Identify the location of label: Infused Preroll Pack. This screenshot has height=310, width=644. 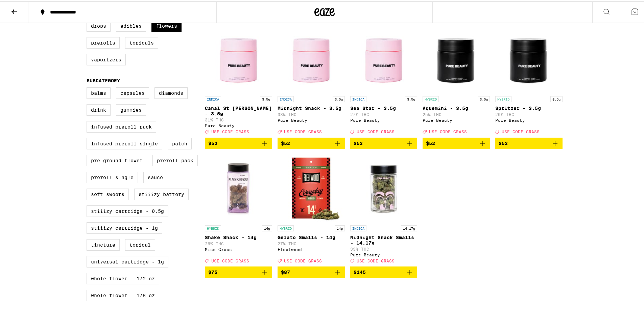
(122, 126).